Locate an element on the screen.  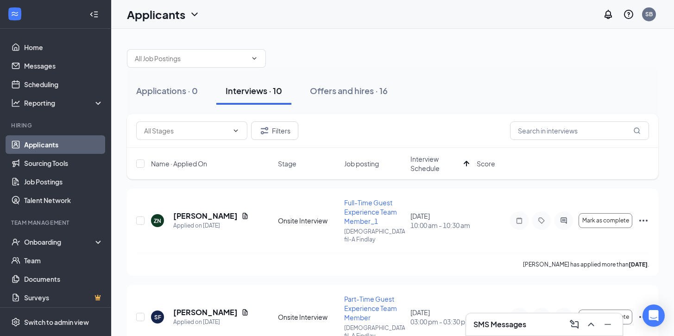
span: Stage is located at coordinates (287, 163).